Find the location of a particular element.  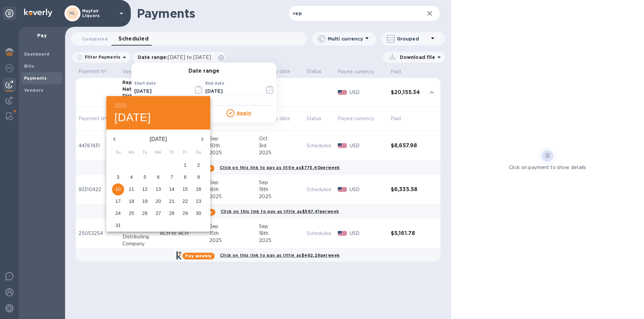

p: 25 is located at coordinates (132, 213).